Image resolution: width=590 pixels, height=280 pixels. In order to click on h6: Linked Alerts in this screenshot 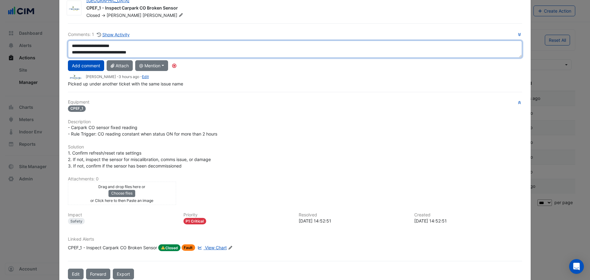, I will do `click(295, 239)`.